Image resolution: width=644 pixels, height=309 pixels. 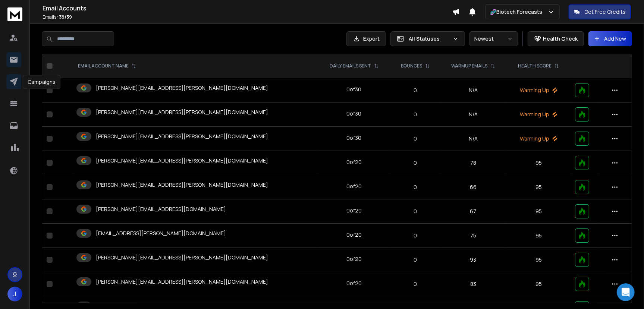 What do you see at coordinates (470, 66) in the screenshot?
I see `p: WARMUP EMAILS` at bounding box center [470, 66].